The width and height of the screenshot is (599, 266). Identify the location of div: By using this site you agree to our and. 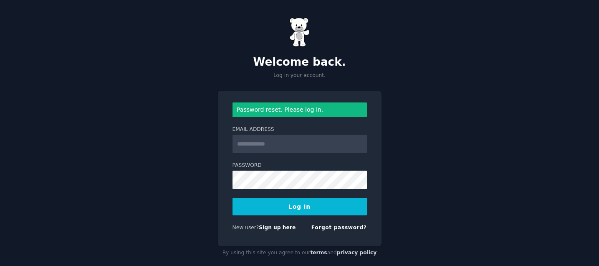
(300, 253).